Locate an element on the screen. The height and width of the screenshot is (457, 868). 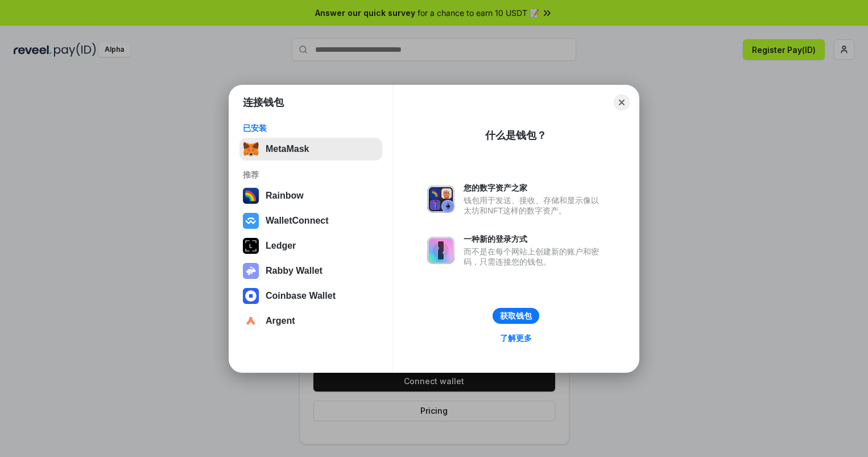
div: MetaMask is located at coordinates (288, 149).